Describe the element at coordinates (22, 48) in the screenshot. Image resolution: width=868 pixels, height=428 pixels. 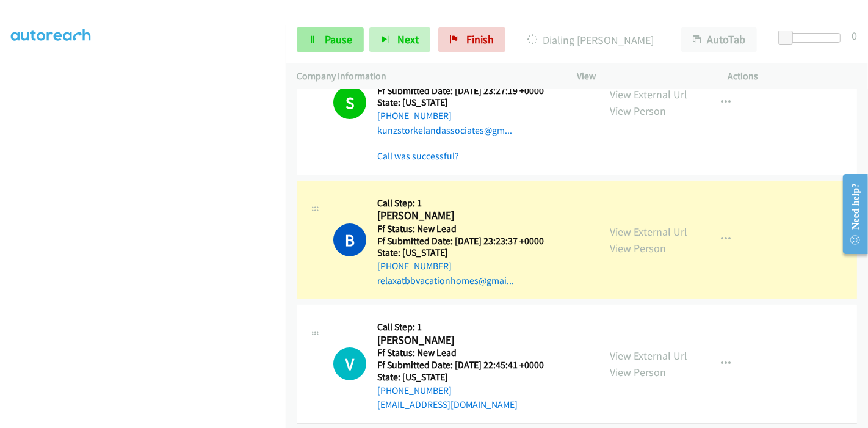
I see `div: Open Resource Center` at that location.